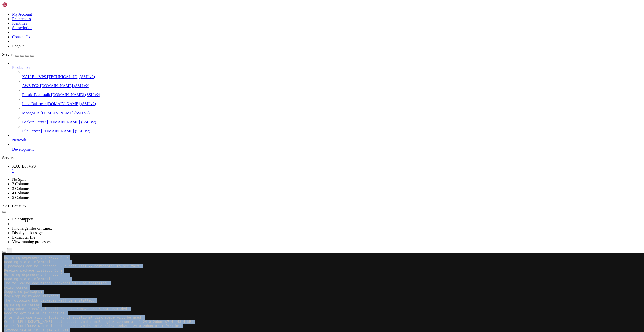 The image size is (644, 332). I want to click on x-row: Suggested packages:, so click(290, 38).